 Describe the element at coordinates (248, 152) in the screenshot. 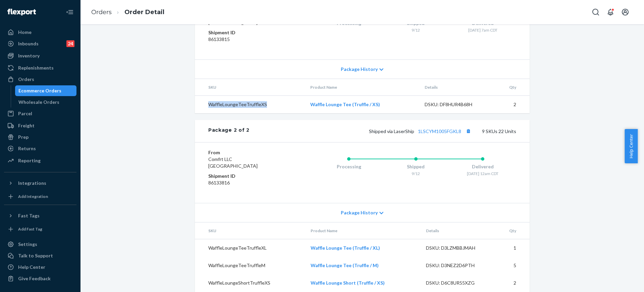

I see `dt: From` at that location.